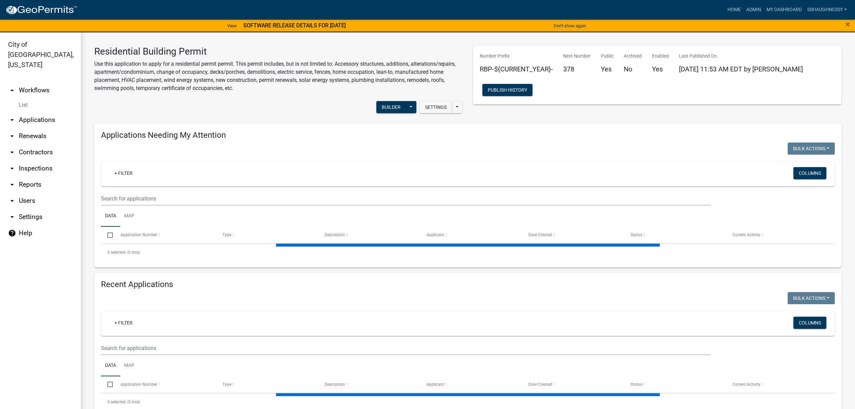 The width and height of the screenshot is (855, 409). Describe the element at coordinates (516, 56) in the screenshot. I see `p: Number Prefix` at that location.